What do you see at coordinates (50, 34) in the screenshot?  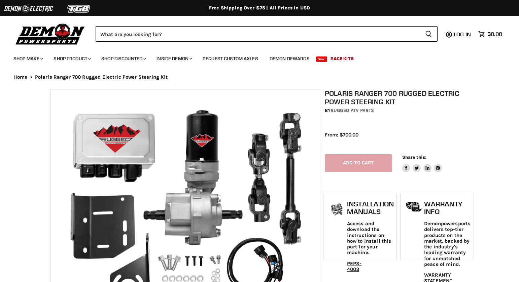 I see `img: Demon Powersports` at bounding box center [50, 34].